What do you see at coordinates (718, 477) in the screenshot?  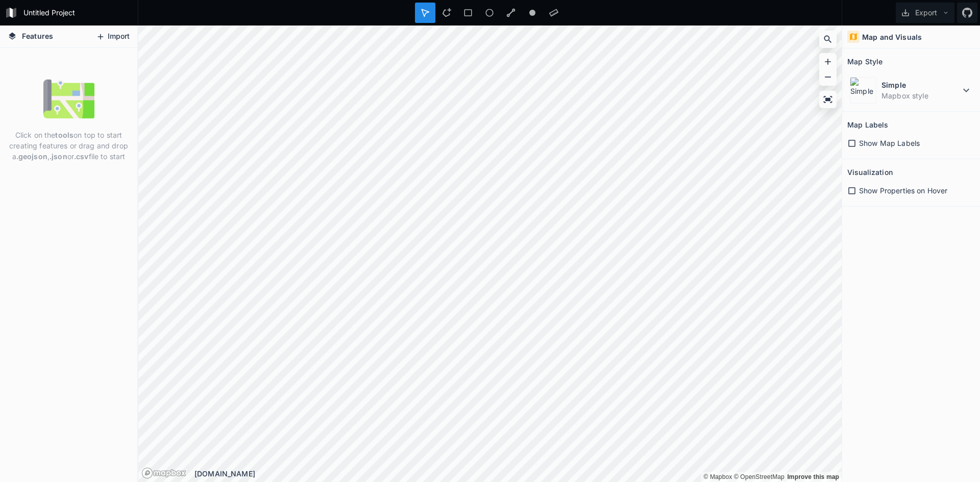 I see `a: Mapbox` at bounding box center [718, 477].